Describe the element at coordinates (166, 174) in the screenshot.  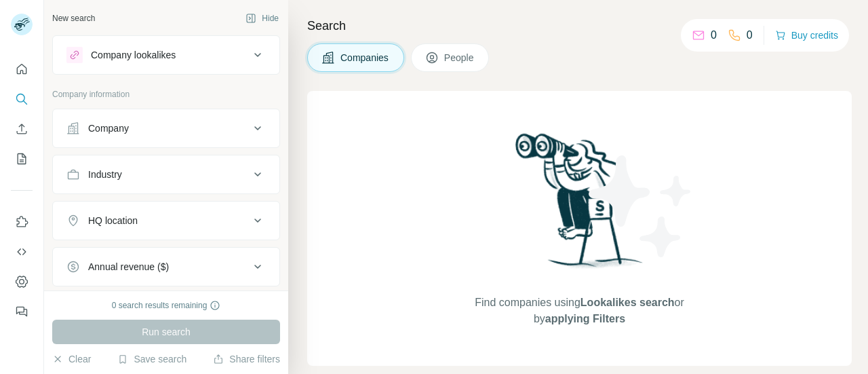
I see `button: Industry` at that location.